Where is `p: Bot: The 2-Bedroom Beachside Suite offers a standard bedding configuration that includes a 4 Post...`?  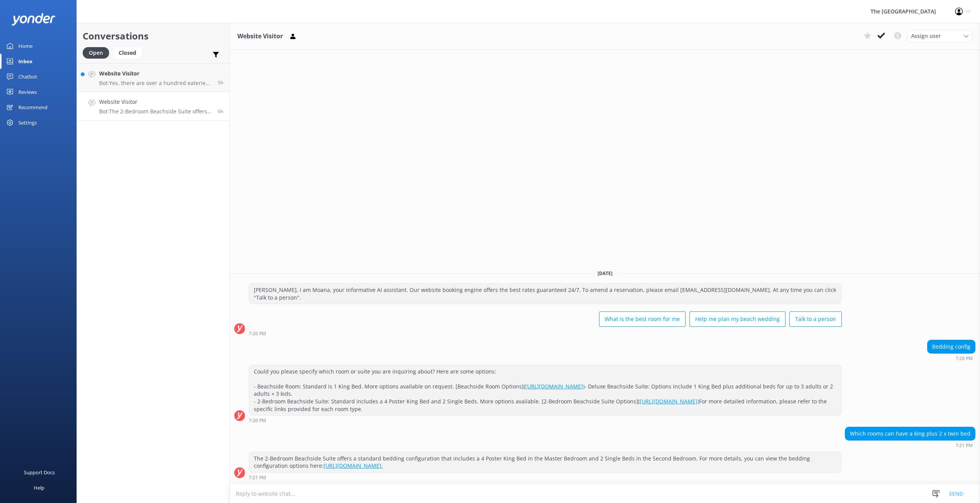 p: Bot: The 2-Bedroom Beachside Suite offers a standard bedding configuration that includes a 4 Post... is located at coordinates (156, 112).